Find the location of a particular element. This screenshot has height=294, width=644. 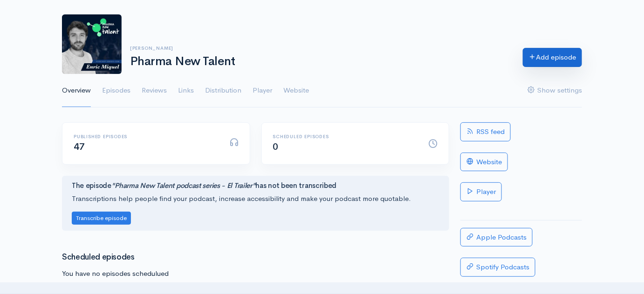

span: 0 is located at coordinates (276, 147).